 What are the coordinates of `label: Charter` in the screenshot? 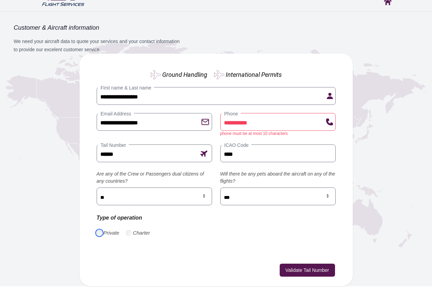 It's located at (141, 233).